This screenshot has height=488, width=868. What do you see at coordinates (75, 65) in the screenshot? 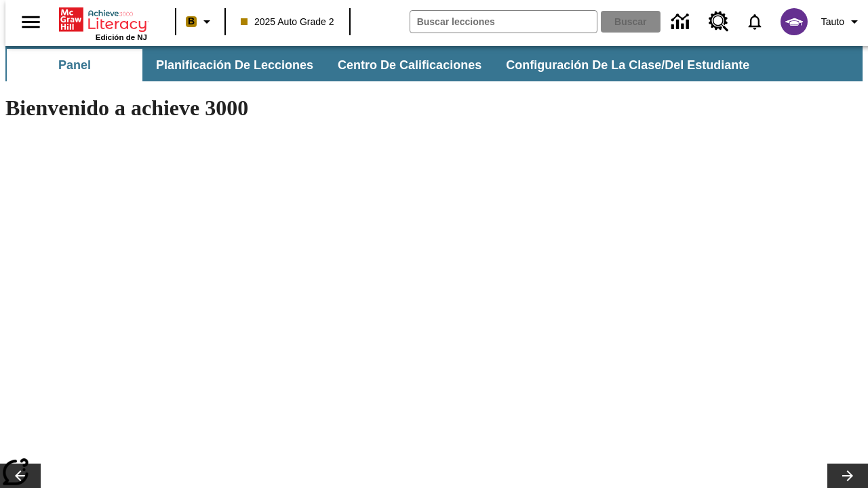
I see `button: Panel` at bounding box center [75, 65].